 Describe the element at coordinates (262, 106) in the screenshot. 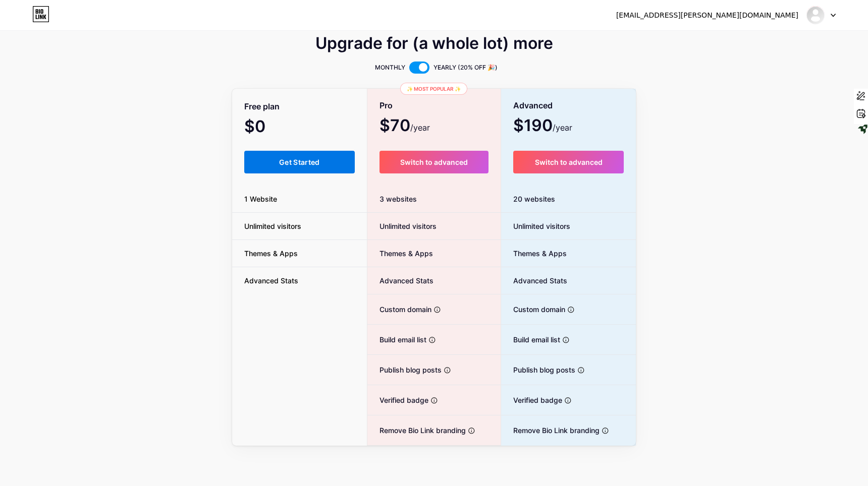

I see `span: Free plan` at that location.